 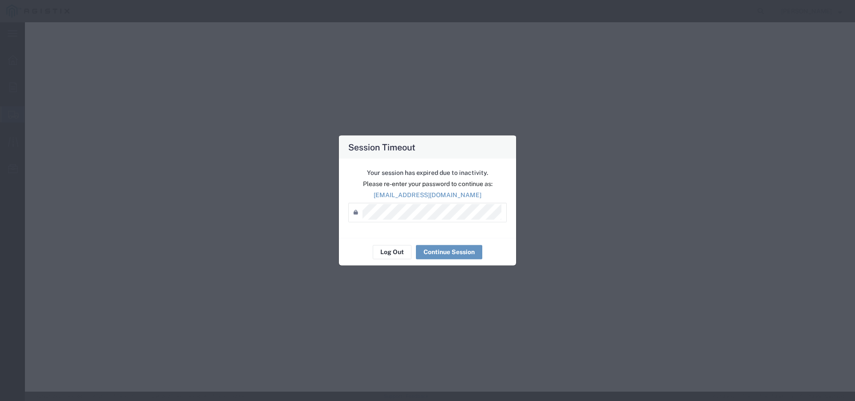 What do you see at coordinates (449, 252) in the screenshot?
I see `button: Continue Session` at bounding box center [449, 252].